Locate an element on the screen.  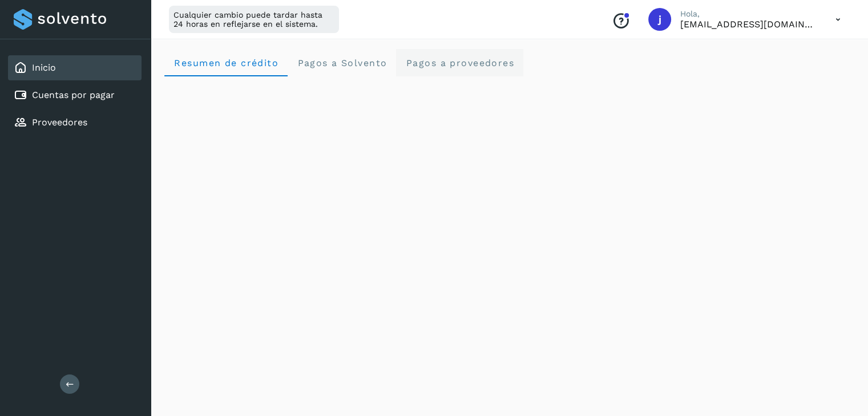
div: Cualquier cambio puede tardar hasta 24 horas en reflejarse en el sistema. is located at coordinates (254, 19).